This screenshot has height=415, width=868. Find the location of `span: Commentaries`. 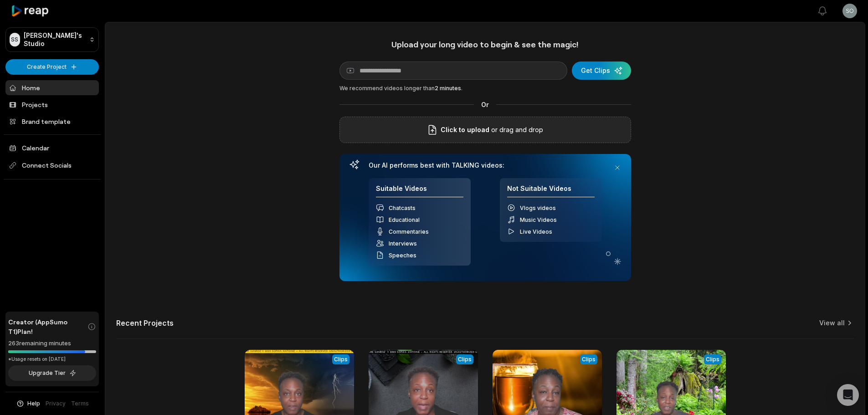

span: Commentaries is located at coordinates (409, 231).